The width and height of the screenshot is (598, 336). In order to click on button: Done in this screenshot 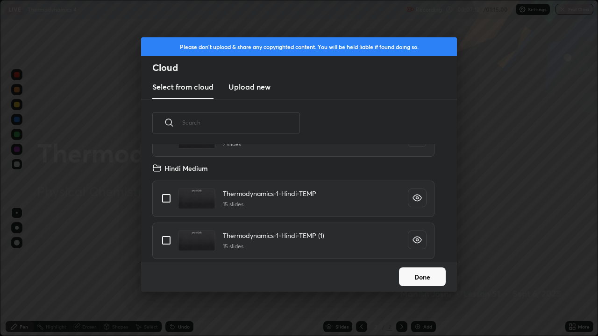, I will do `click(422, 277)`.